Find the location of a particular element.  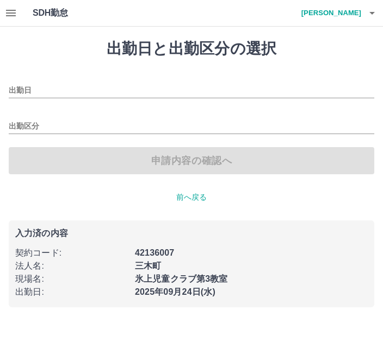

b: 三木町 is located at coordinates (148, 266).